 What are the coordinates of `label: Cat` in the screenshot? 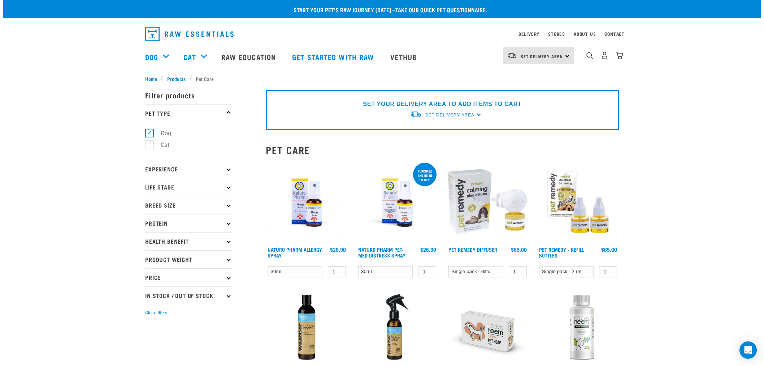 It's located at (161, 145).